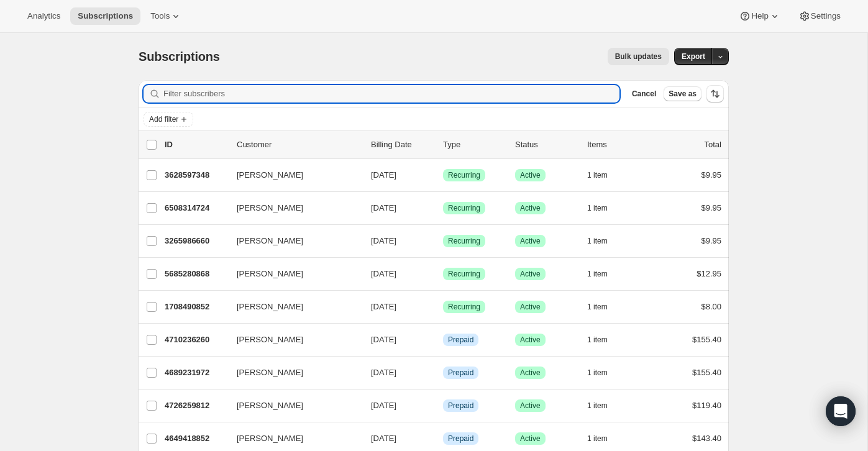 The image size is (868, 451). I want to click on button: Analytics, so click(44, 16).